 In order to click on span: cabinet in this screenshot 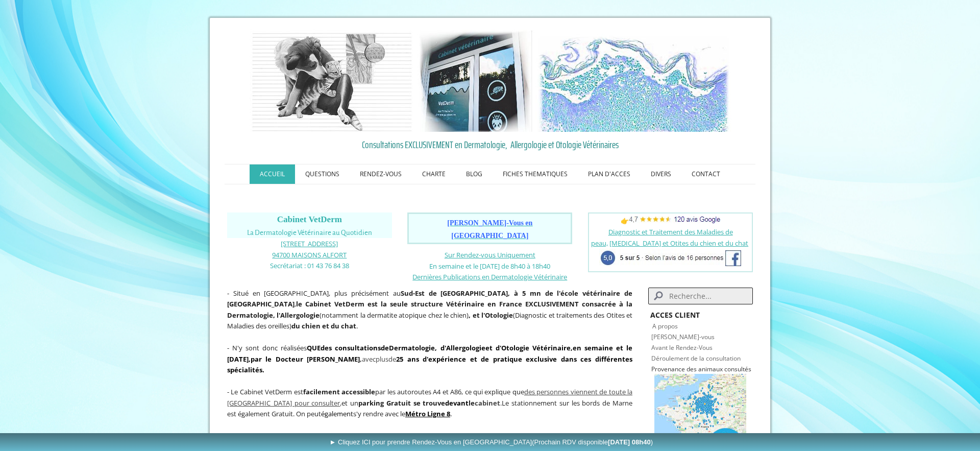, I will do `click(487, 402)`.